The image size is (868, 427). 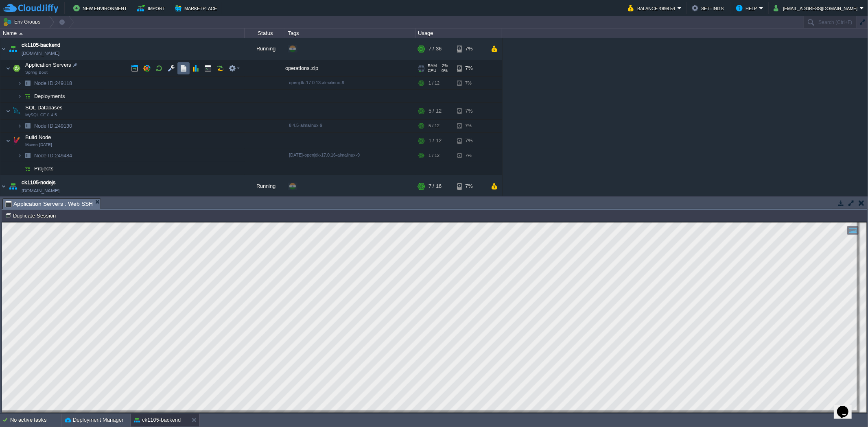 What do you see at coordinates (748, 8) in the screenshot?
I see `button: Help` at bounding box center [748, 8].